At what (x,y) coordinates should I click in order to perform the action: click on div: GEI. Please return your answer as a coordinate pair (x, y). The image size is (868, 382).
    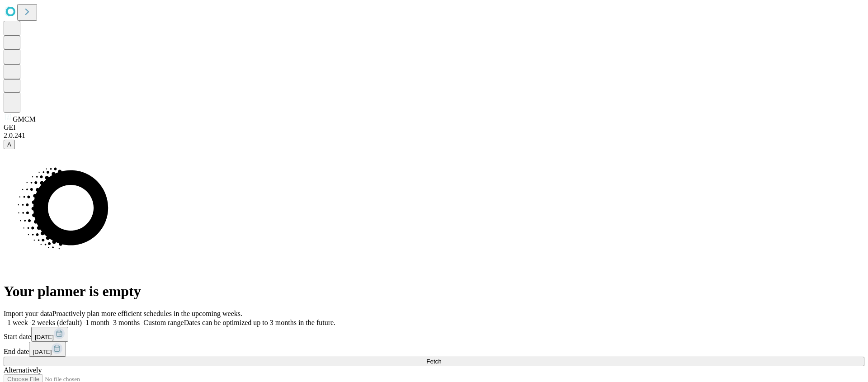
    Looking at the image, I should click on (434, 128).